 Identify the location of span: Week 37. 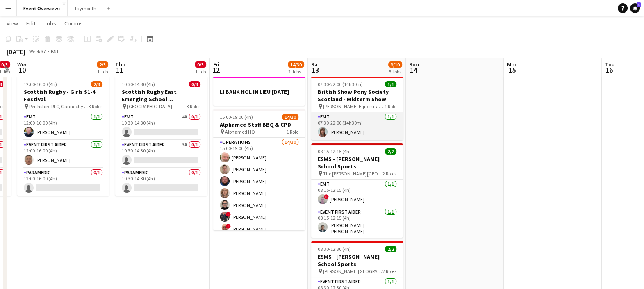
(37, 51).